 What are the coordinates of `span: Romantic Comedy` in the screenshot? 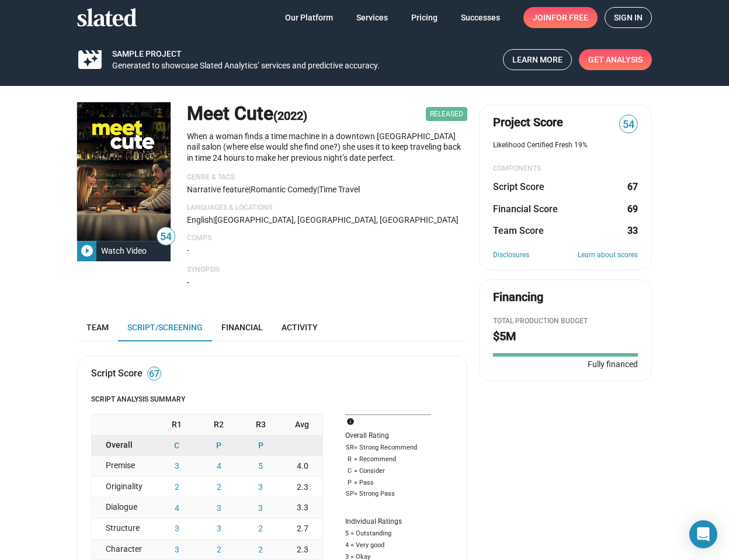 It's located at (284, 189).